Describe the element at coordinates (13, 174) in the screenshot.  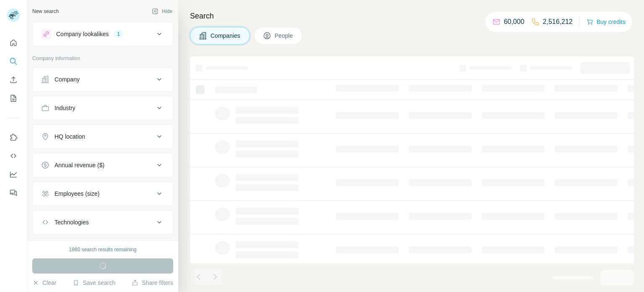
I see `button: Dashboard` at that location.